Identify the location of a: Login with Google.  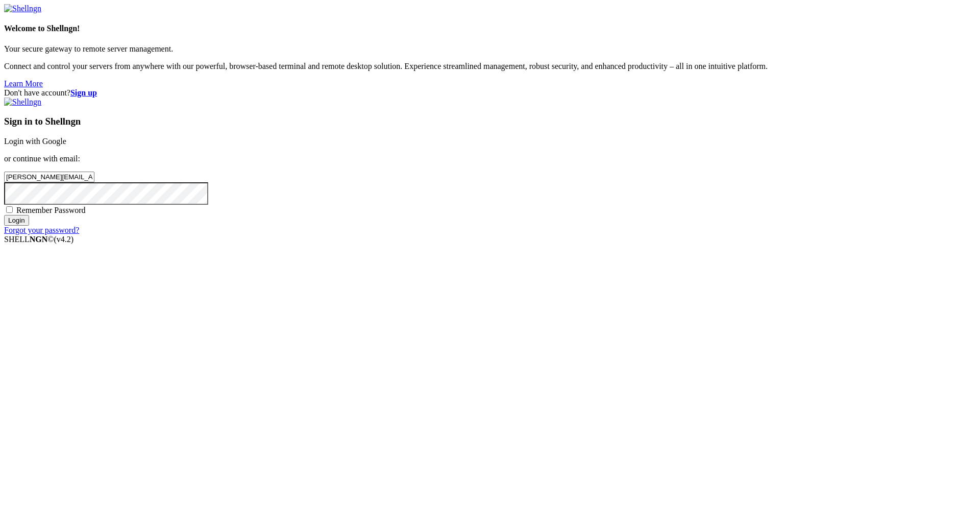
(35, 141).